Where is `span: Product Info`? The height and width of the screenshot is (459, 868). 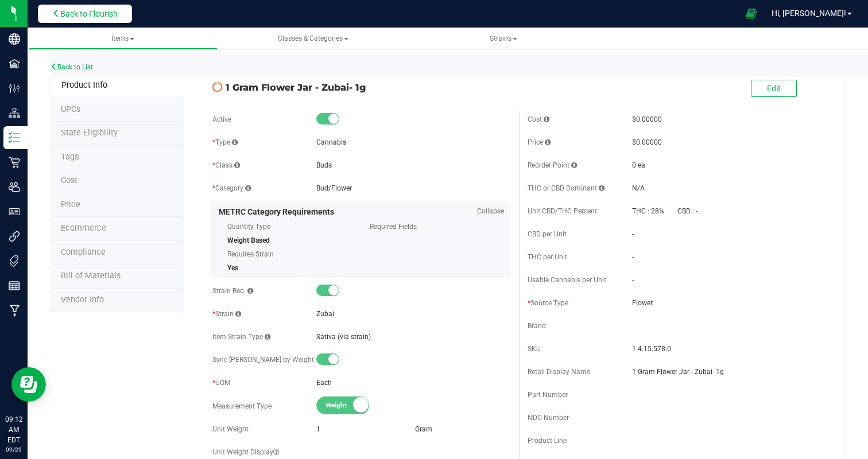 span: Product Info is located at coordinates (84, 85).